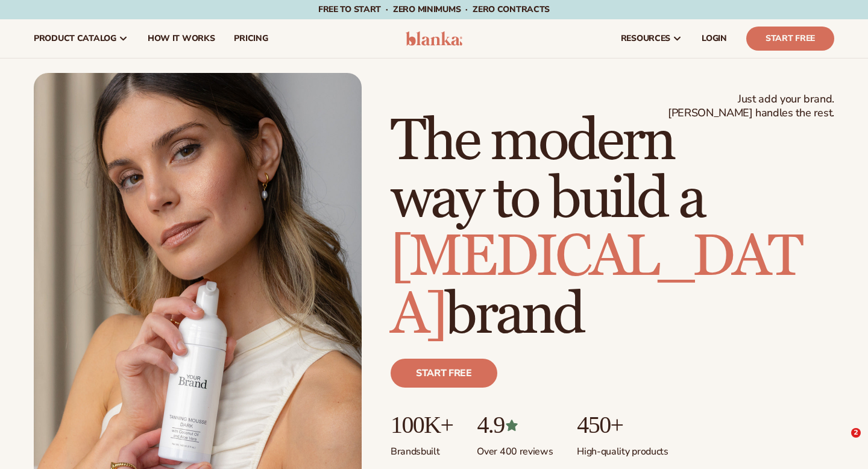 The image size is (868, 469). What do you see at coordinates (715, 38) in the screenshot?
I see `a: LOGIN` at bounding box center [715, 38].